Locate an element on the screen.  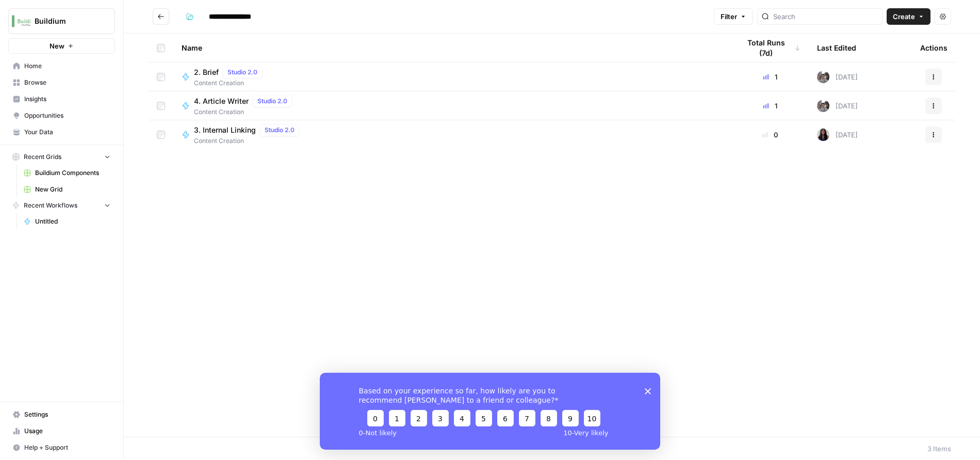
button: 9 is located at coordinates (251, 46).